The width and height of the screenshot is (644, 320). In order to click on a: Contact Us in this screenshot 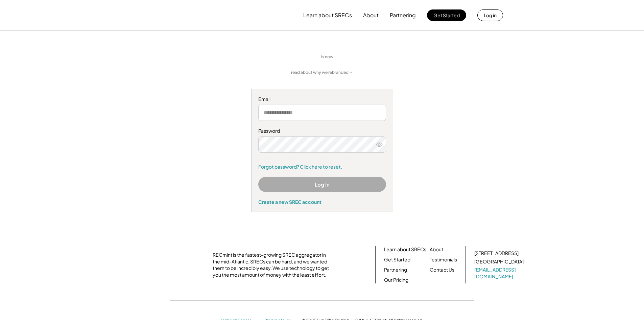, I will do `click(442, 269)`.